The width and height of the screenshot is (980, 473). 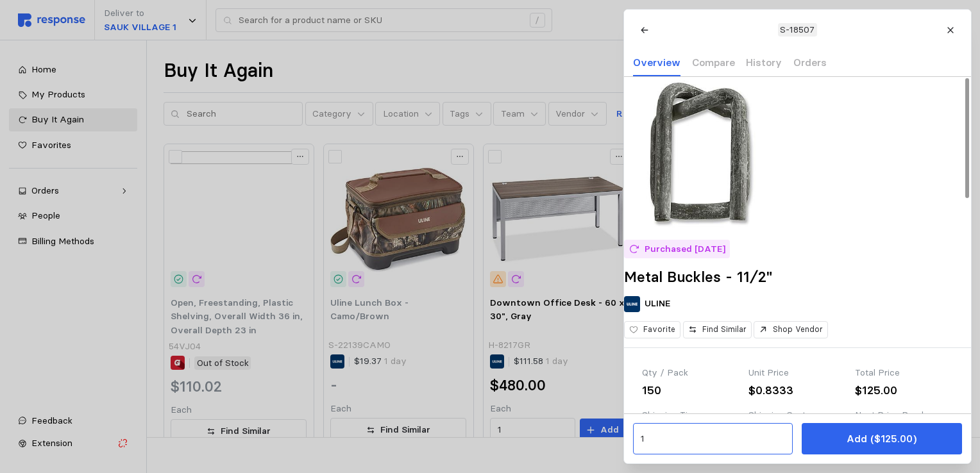 What do you see at coordinates (881, 439) in the screenshot?
I see `button: Add ($125.00)` at bounding box center [881, 439].